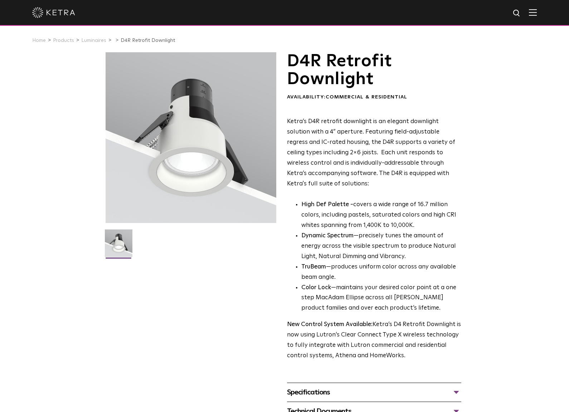  What do you see at coordinates (374, 153) in the screenshot?
I see `p: Ketra’s D4R retrofit downlight is an elegant downlight solution with a 4” aperture. Featuring fie...` at bounding box center [374, 153].